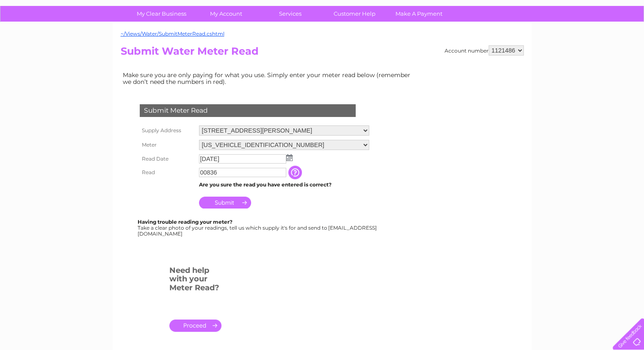 Image resolution: width=644 pixels, height=350 pixels. Describe the element at coordinates (626, 39) in the screenshot. I see `a: Log out` at that location.